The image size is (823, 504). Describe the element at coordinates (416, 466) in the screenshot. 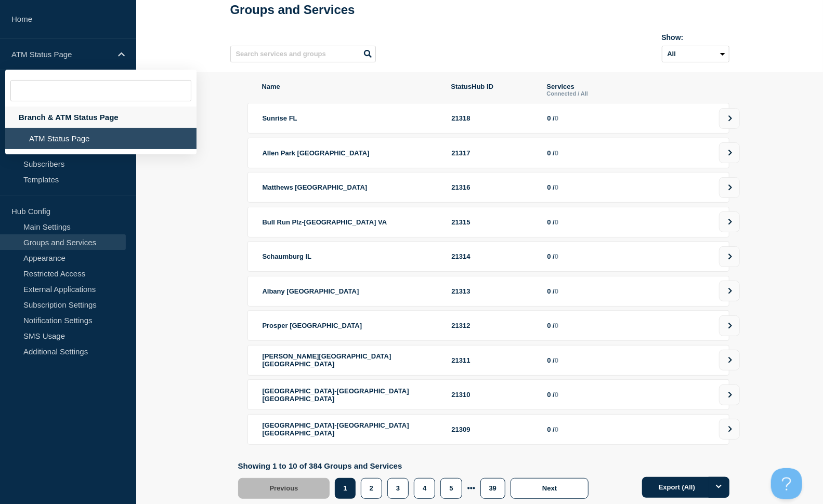

I see `p: Showing 1 to 10 of 384 Groups and Services` at that location.